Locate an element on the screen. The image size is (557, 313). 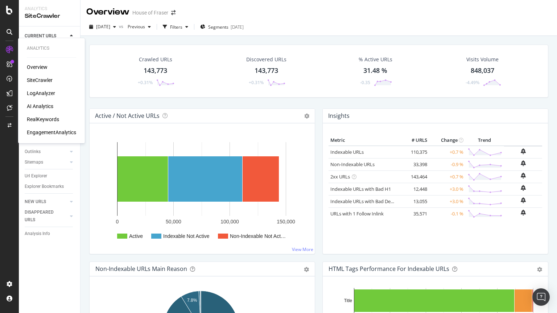
div: Analysis Info is located at coordinates (37, 233).